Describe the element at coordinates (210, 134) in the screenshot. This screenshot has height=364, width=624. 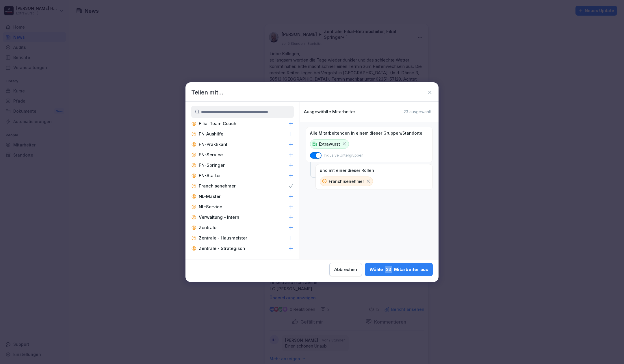
I see `p: FN-Aushilfe` at that location.